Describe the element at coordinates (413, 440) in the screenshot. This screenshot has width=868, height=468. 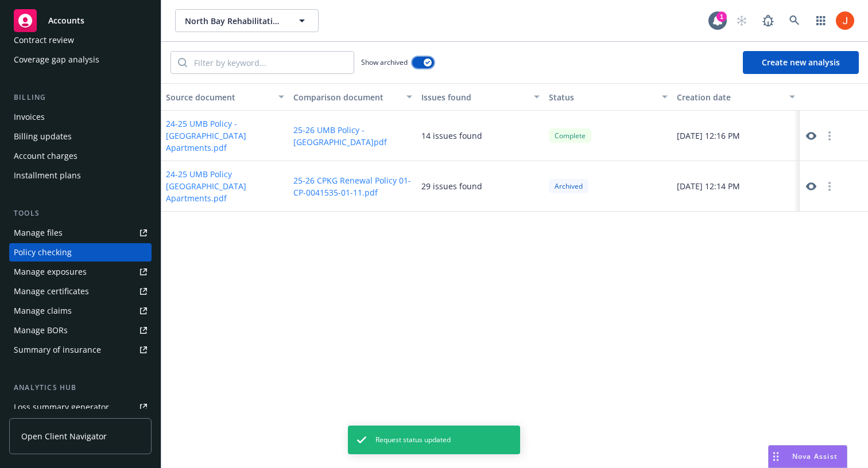
I see `span: Request status updated` at that location.